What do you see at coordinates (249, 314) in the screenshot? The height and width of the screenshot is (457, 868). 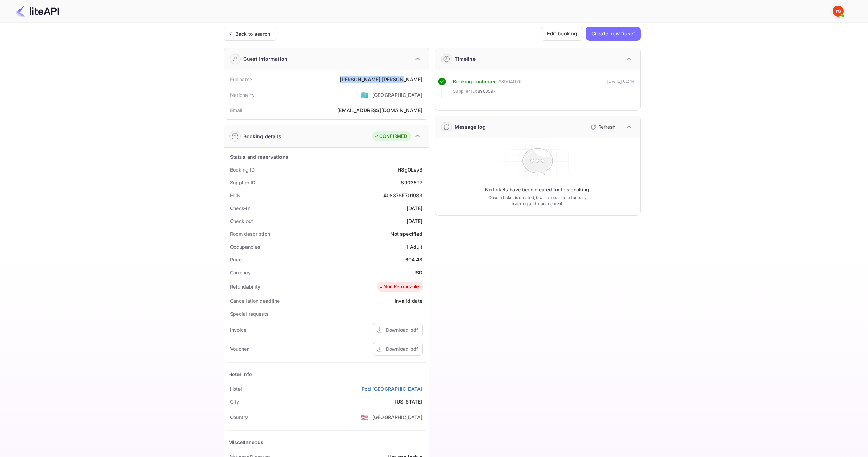 I see `div: Special requests` at bounding box center [249, 314].